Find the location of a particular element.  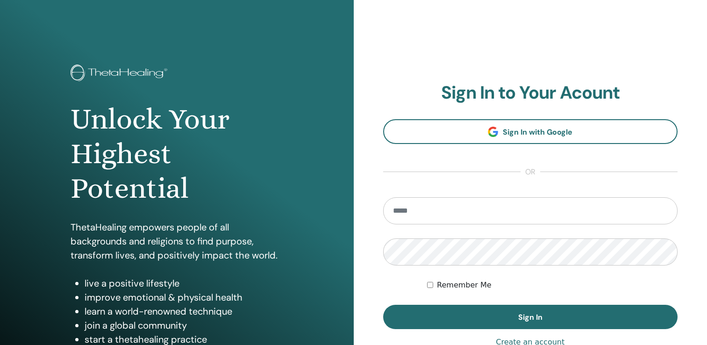

button: Sign In is located at coordinates (530, 317).